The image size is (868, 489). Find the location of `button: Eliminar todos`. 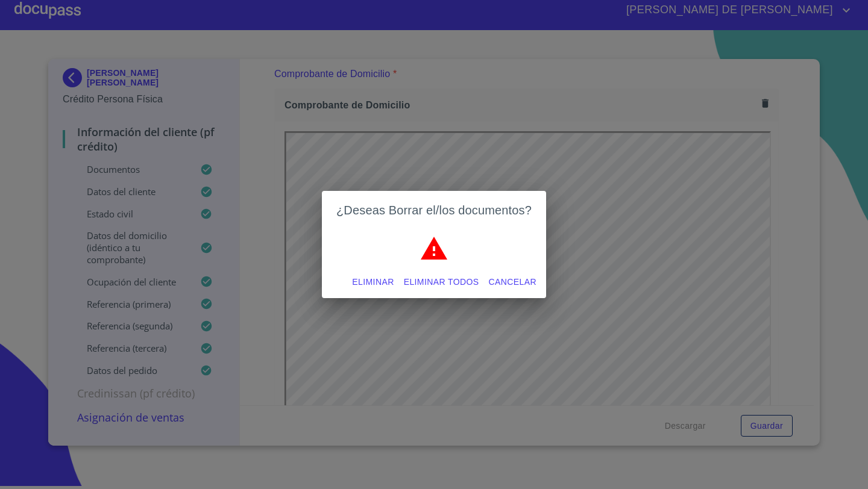

button: Eliminar todos is located at coordinates (441, 282).